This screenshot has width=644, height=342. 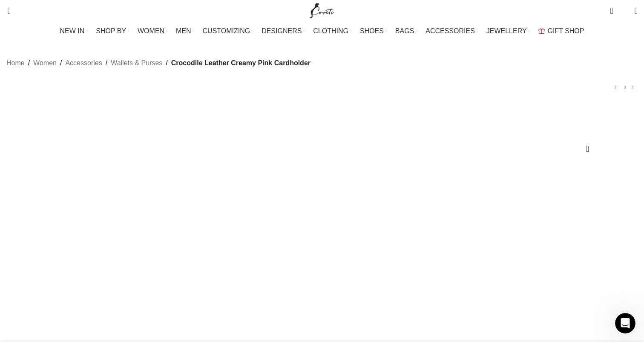 What do you see at coordinates (566, 31) in the screenshot?
I see `span: GIFT SHOP` at bounding box center [566, 31].